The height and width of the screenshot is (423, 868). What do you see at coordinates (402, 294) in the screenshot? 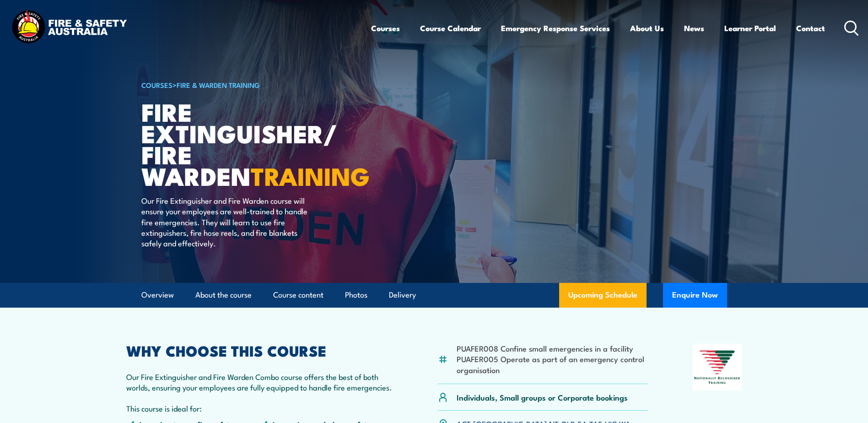
I see `a: Delivery` at bounding box center [402, 294].